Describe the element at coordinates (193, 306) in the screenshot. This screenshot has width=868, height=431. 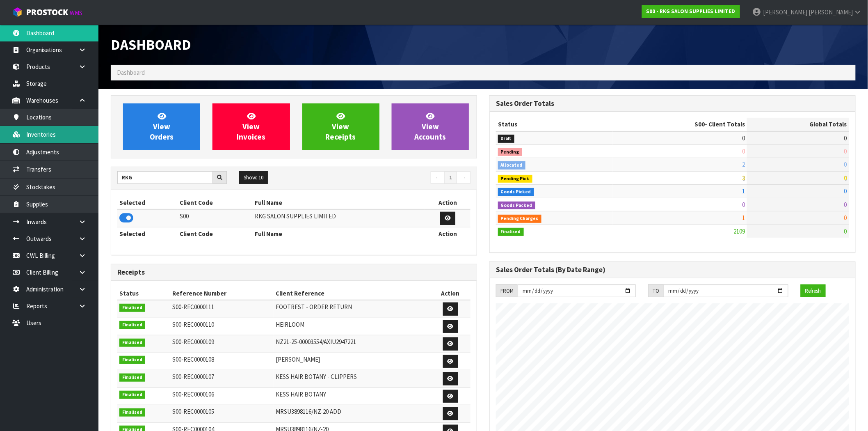
I see `span: S00-REC0000111` at that location.